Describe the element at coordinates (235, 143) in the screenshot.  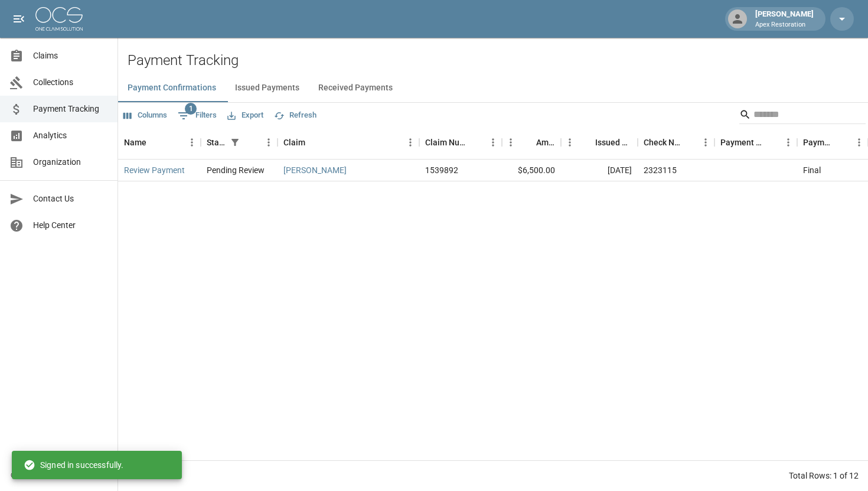
I see `div: 1 active filter` at that location.